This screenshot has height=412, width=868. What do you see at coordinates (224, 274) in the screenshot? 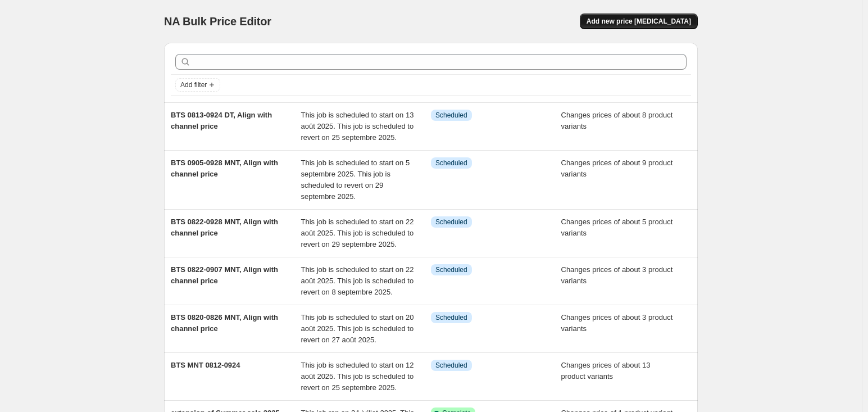
I see `span: BTS 0822-0907 MNT, Align with channel price` at bounding box center [224, 274].